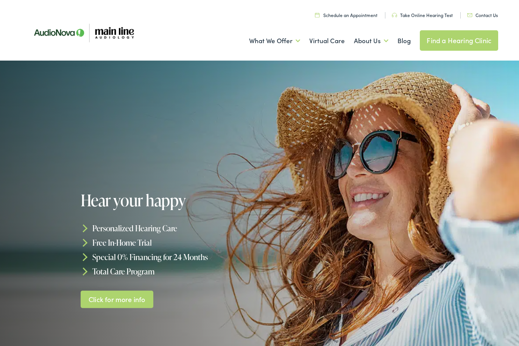 The image size is (519, 346). I want to click on a: Take Online Hearing Test, so click(422, 15).